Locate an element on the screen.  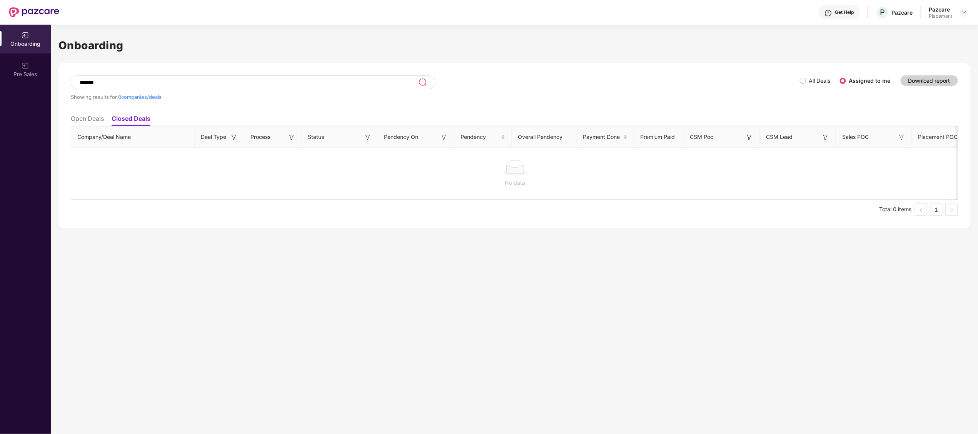
label: Assigned to me is located at coordinates (870, 80).